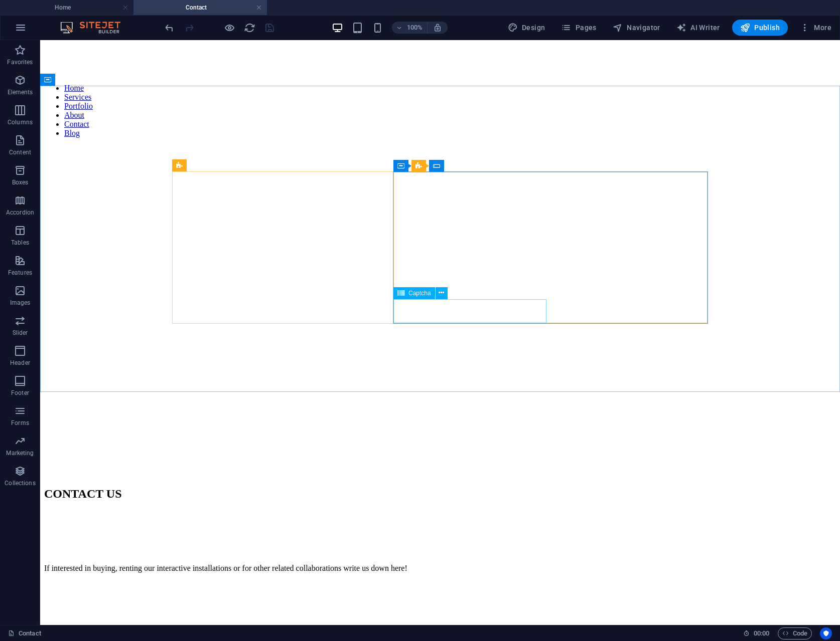  What do you see at coordinates (526, 27) in the screenshot?
I see `button: Design` at bounding box center [526, 27].